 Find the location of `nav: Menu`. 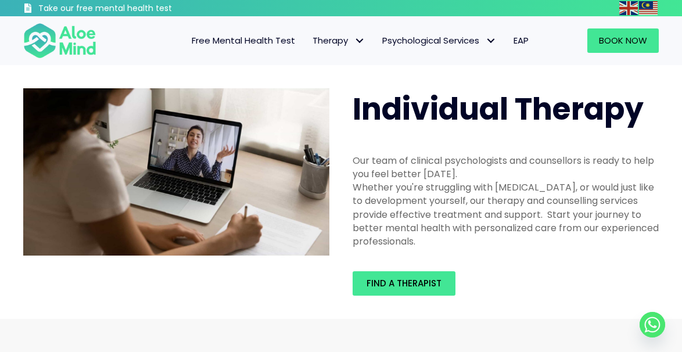

nav: Menu is located at coordinates (322, 41).